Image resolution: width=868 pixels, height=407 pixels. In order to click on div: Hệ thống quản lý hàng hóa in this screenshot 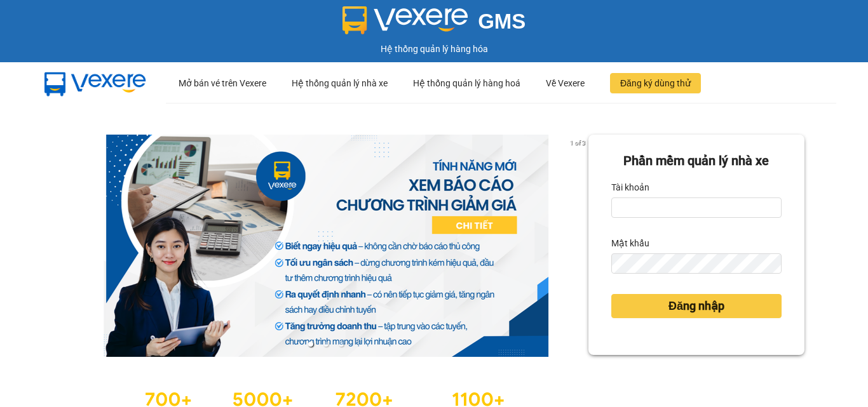, I will do `click(434, 49)`.